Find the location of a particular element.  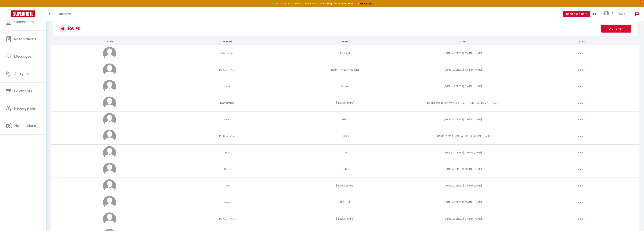

span: Hébergement is located at coordinates (26, 108).